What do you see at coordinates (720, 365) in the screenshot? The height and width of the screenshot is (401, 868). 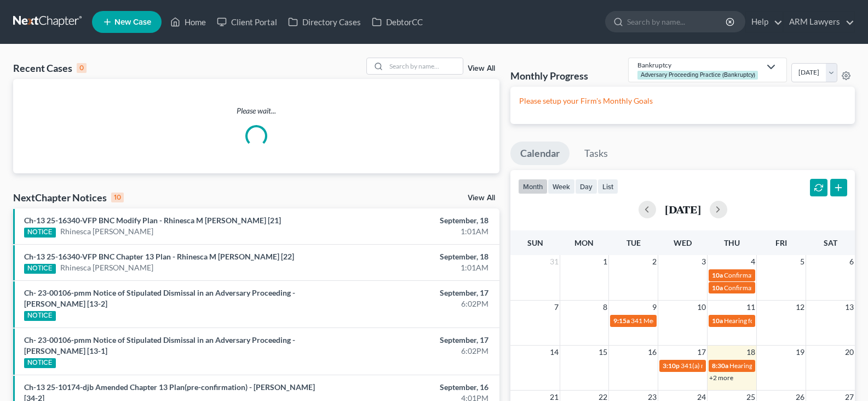 I see `span: 8:30a` at bounding box center [720, 365].